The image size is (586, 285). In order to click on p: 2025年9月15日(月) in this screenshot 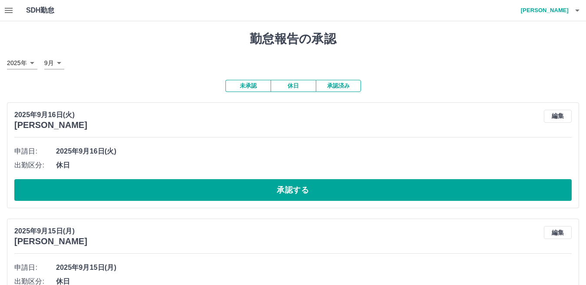, I will do `click(51, 232)`.